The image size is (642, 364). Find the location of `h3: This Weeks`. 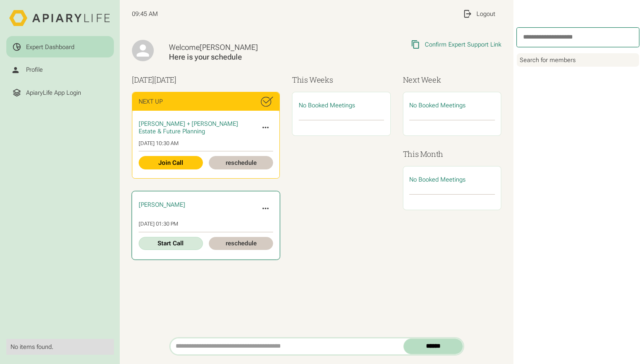

h3: This Weeks is located at coordinates (341, 80).